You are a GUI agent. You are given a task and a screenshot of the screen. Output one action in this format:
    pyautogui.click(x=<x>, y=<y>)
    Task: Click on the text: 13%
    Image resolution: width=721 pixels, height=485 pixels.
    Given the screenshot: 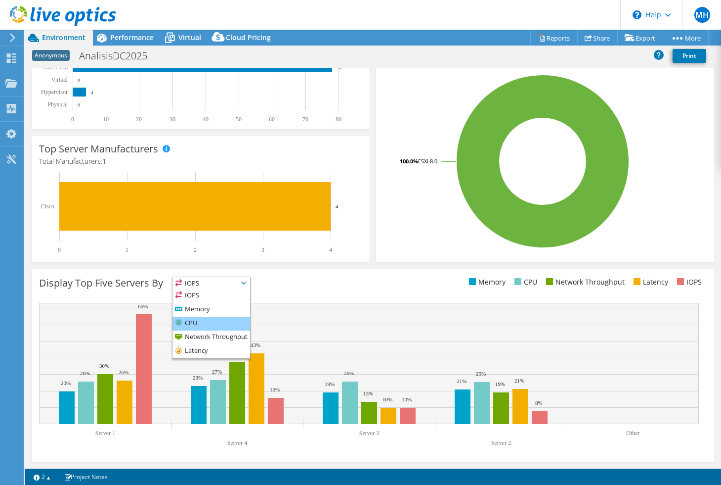 What is the action you would take?
    pyautogui.click(x=368, y=393)
    